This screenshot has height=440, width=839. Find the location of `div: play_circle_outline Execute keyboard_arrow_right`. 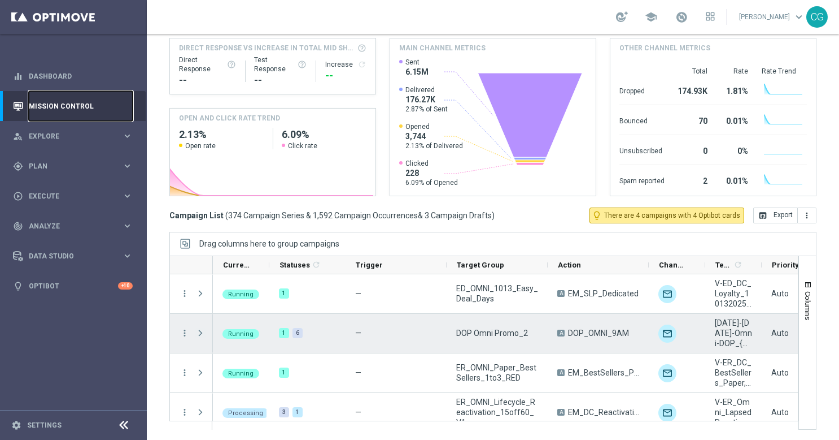

div: play_circle_outline Execute keyboard_arrow_right is located at coordinates (73, 196).